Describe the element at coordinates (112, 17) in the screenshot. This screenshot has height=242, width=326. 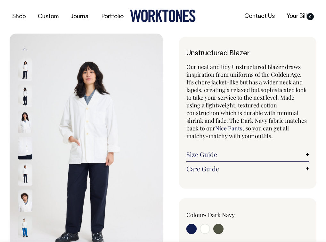
I see `a: Portfolio` at that location.